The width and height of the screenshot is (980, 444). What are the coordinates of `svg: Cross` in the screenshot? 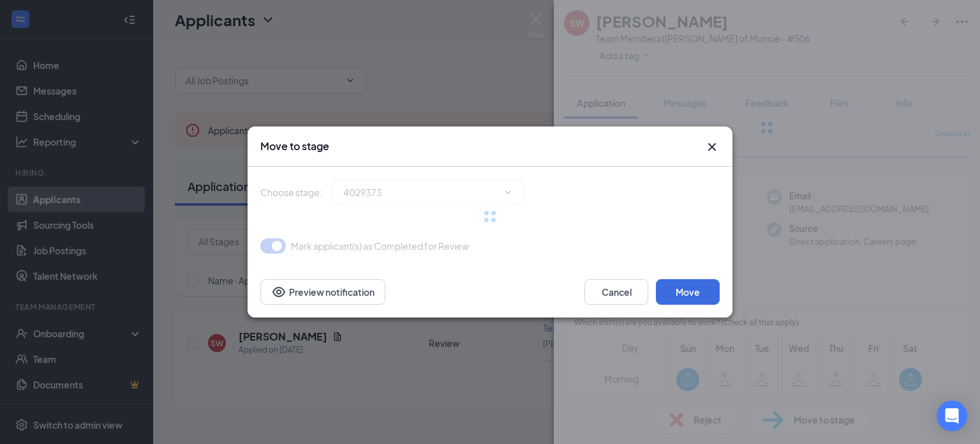 It's located at (712, 147).